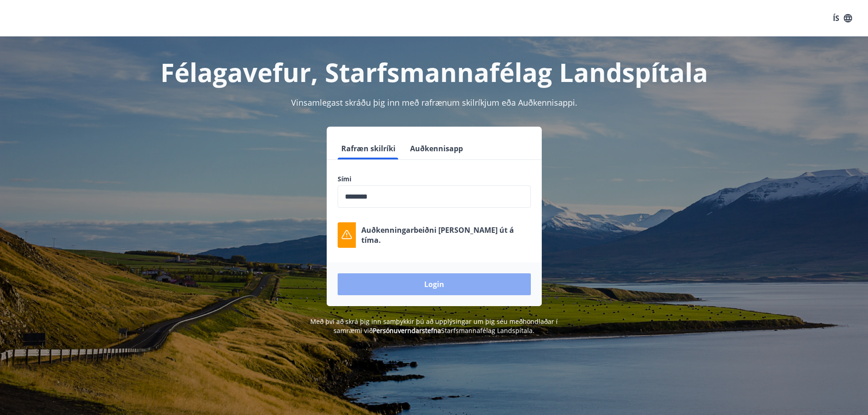  I want to click on span: Vinsamlegast skráðu þig inn með rafrænum skilríkjum eða Auðkennisappi., so click(434, 102).